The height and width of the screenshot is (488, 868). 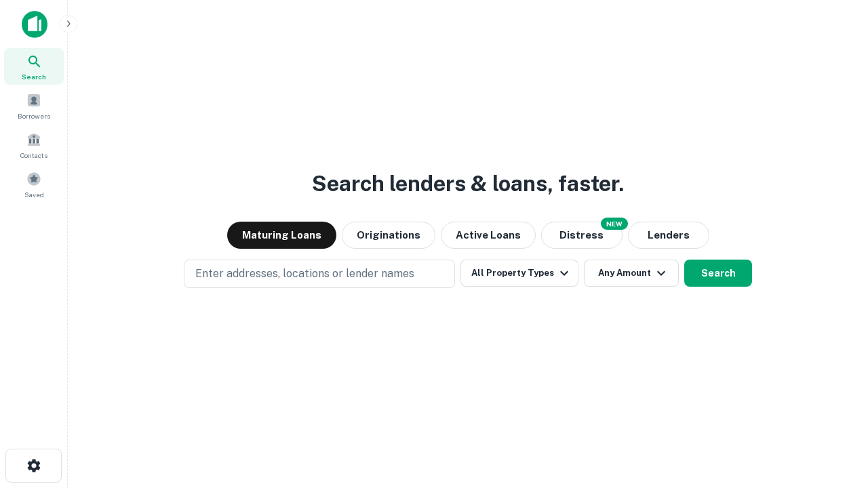 I want to click on span: Saved, so click(x=34, y=195).